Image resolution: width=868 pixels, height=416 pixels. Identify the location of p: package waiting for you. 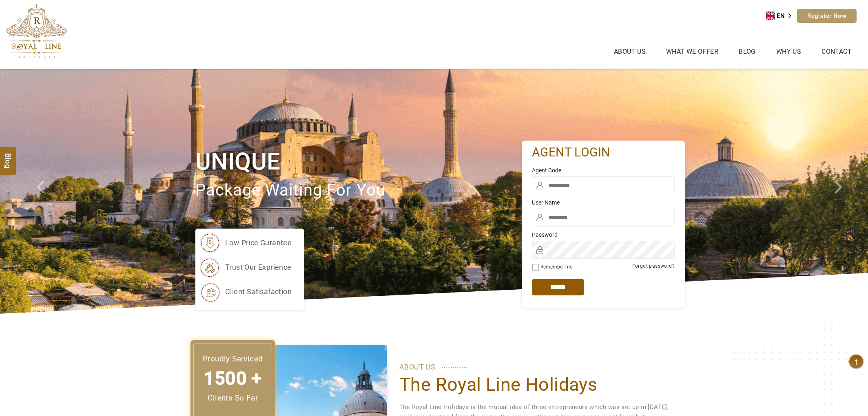
(359, 191).